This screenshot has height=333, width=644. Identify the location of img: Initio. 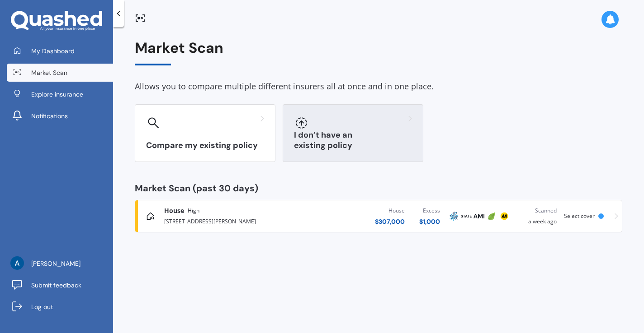
(491, 216).